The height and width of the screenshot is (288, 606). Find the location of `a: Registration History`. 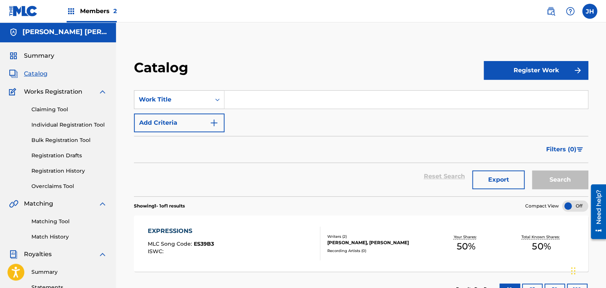

a: Registration History is located at coordinates (69, 171).